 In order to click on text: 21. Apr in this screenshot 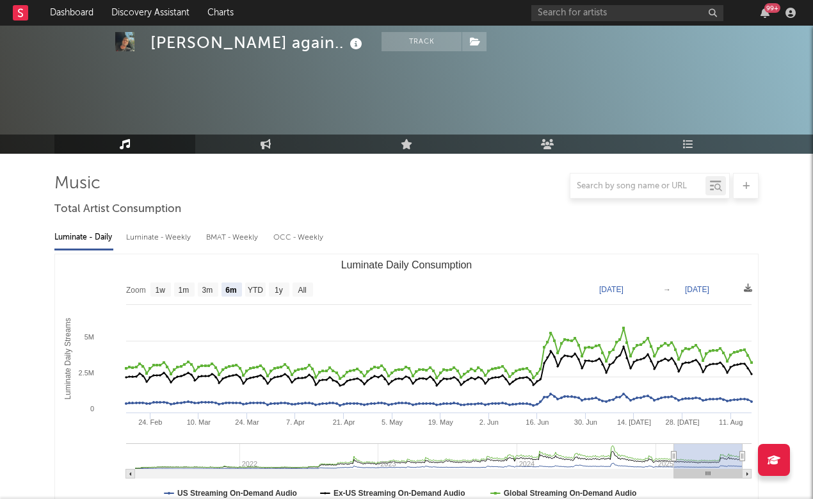, I will do `click(344, 422)`.